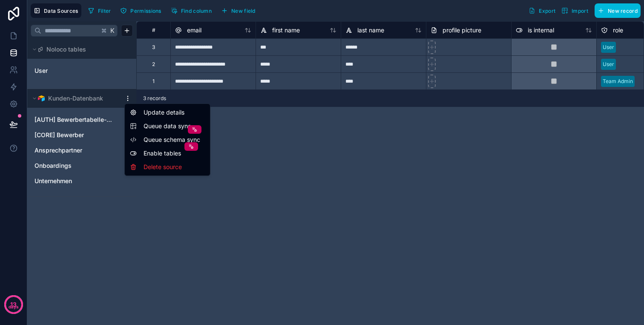  I want to click on div: Delete source, so click(168, 167).